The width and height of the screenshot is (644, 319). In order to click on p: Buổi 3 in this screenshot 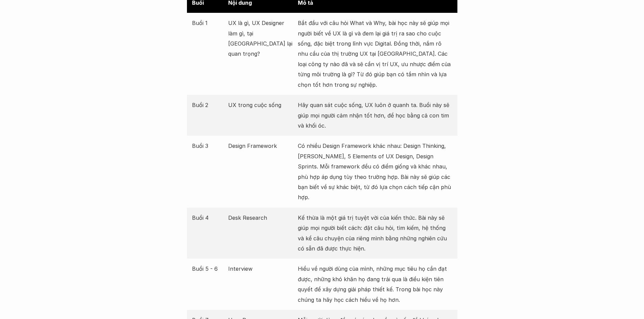, I will do `click(208, 146)`.